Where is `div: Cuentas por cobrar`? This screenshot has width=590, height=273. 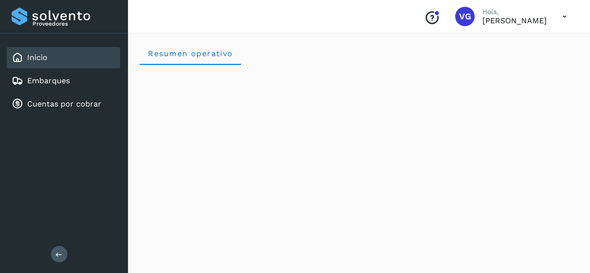 div: Cuentas por cobrar is located at coordinates (64, 104).